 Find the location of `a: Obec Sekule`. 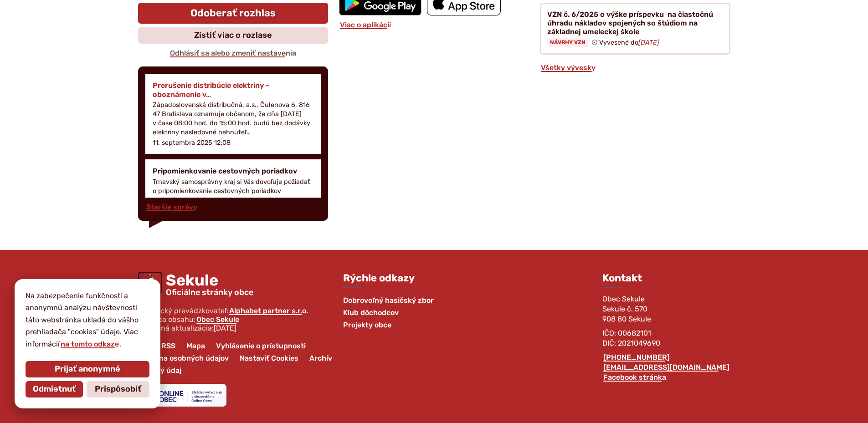

a: Obec Sekule is located at coordinates (218, 319).